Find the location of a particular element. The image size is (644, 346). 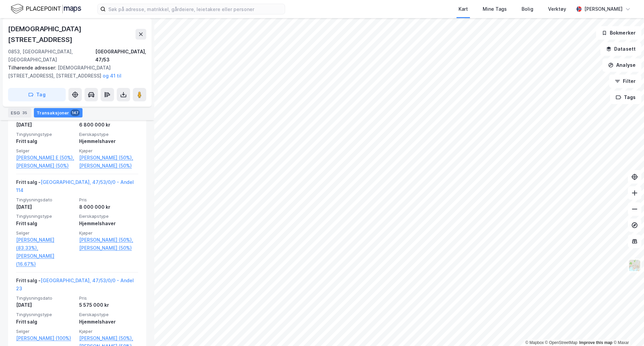

div: 147 is located at coordinates (75, 112).